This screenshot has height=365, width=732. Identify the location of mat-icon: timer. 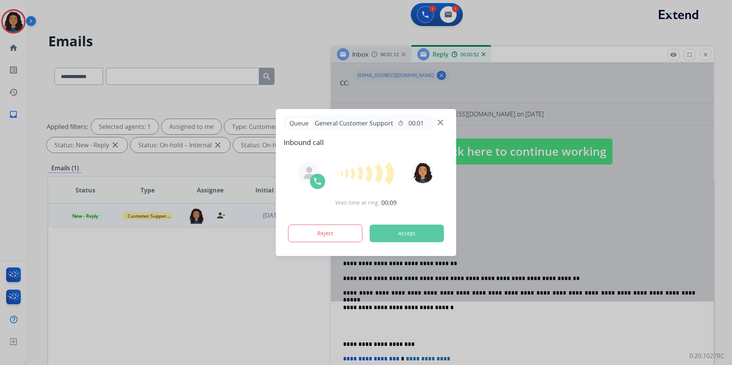
(401, 123).